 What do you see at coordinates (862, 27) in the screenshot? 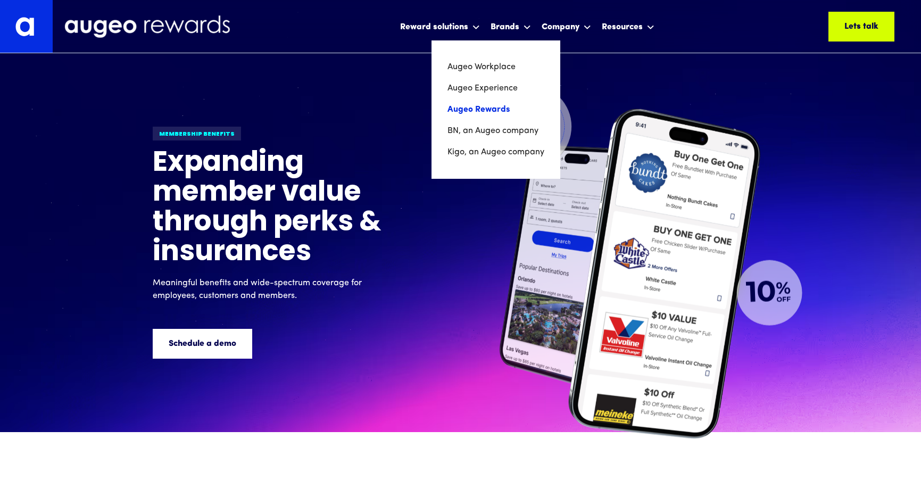
I see `a: Lets talk` at bounding box center [862, 27].